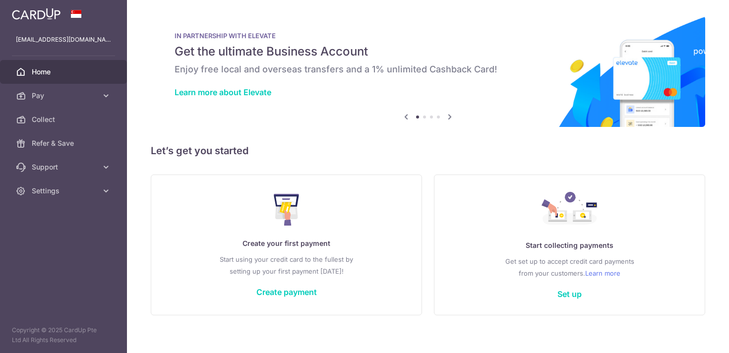 The image size is (729, 353). I want to click on h5: Let’s get you started, so click(428, 151).